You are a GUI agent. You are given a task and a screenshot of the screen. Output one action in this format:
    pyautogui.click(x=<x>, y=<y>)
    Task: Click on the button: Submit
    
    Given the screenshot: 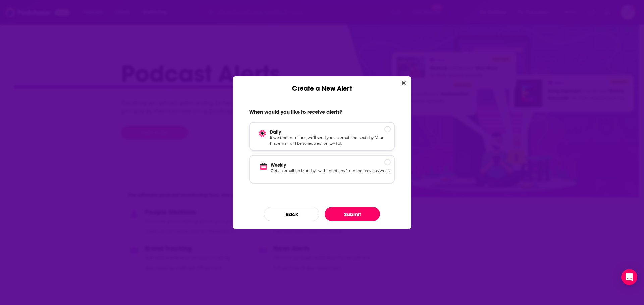 What is the action you would take?
    pyautogui.click(x=353, y=214)
    